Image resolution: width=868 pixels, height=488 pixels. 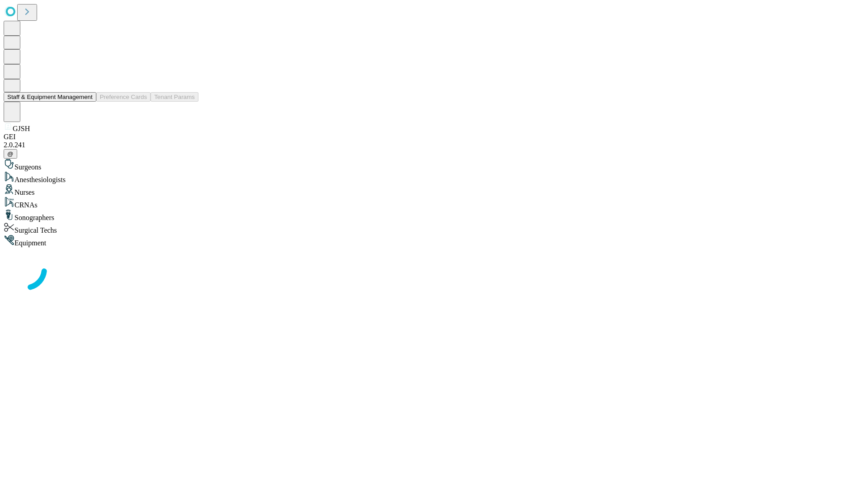 What do you see at coordinates (434, 191) in the screenshot?
I see `div: Nurses` at bounding box center [434, 191].